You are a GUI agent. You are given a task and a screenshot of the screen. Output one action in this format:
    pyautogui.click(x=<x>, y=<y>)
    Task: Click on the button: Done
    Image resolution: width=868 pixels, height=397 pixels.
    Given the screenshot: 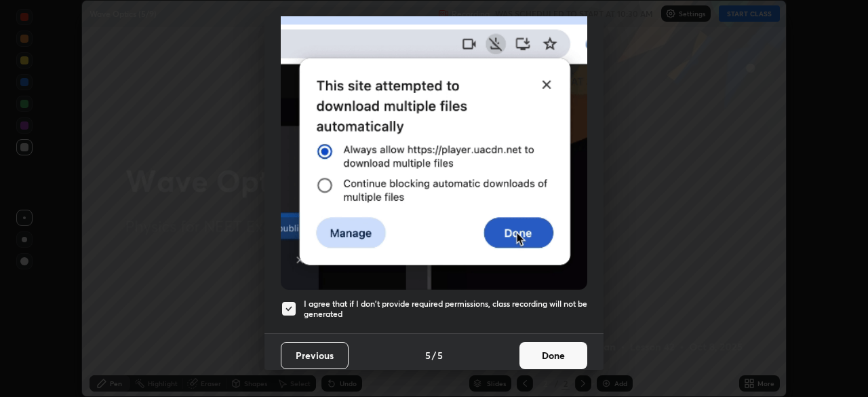 What is the action you would take?
    pyautogui.click(x=553, y=355)
    